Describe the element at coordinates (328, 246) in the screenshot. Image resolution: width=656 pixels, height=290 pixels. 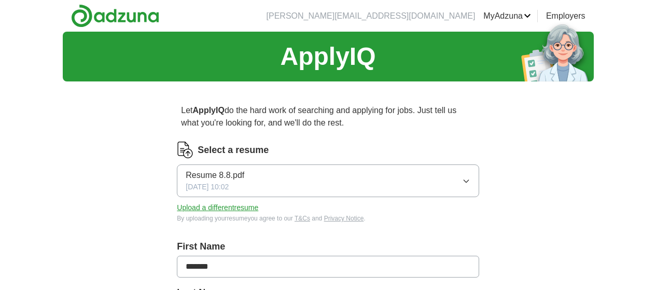
I see `label: First Name` at that location.